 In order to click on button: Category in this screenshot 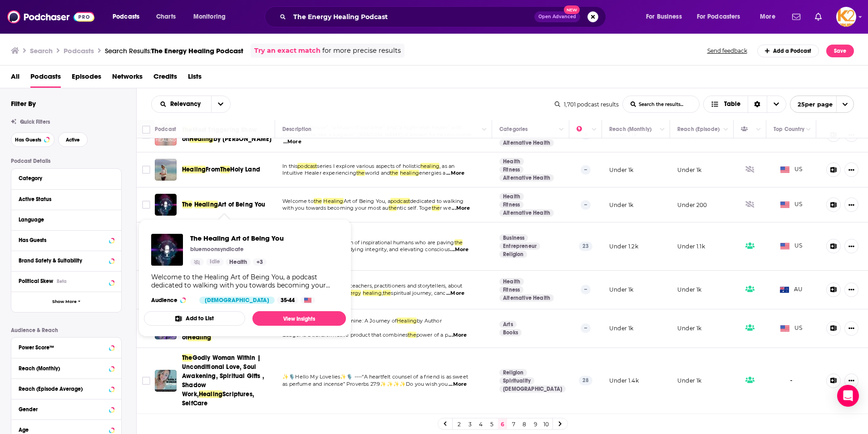, I will do `click(66, 178)`.